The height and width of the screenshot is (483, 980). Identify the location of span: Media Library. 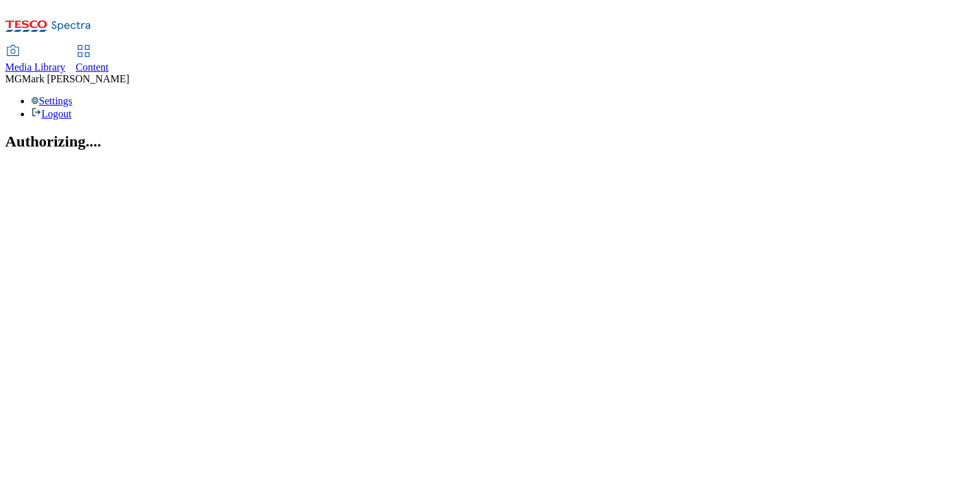
(35, 67).